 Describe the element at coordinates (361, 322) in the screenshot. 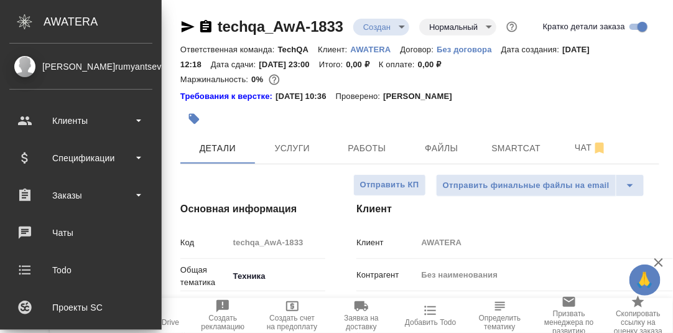

I see `span: Заявка на доставку` at that location.